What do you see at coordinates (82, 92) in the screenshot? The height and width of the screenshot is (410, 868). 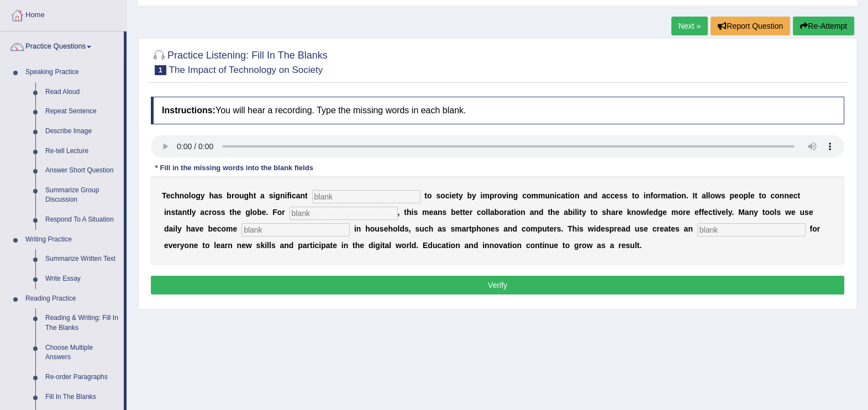 I see `a: Read Aloud` at bounding box center [82, 92].